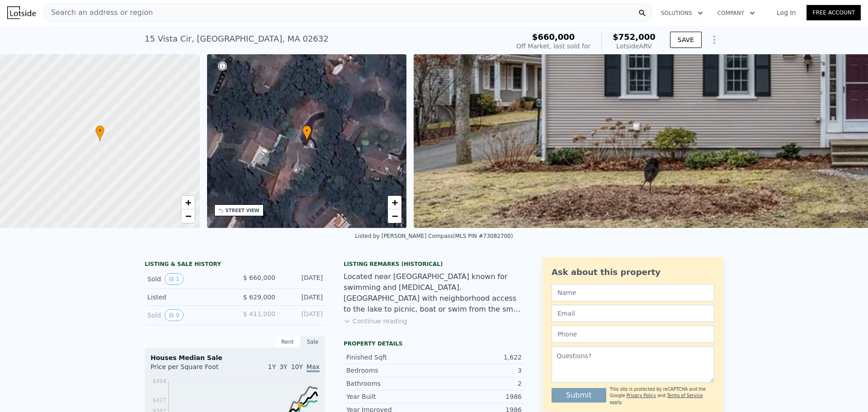  Describe the element at coordinates (159, 382) in the screenshot. I see `tspan: $494` at that location.